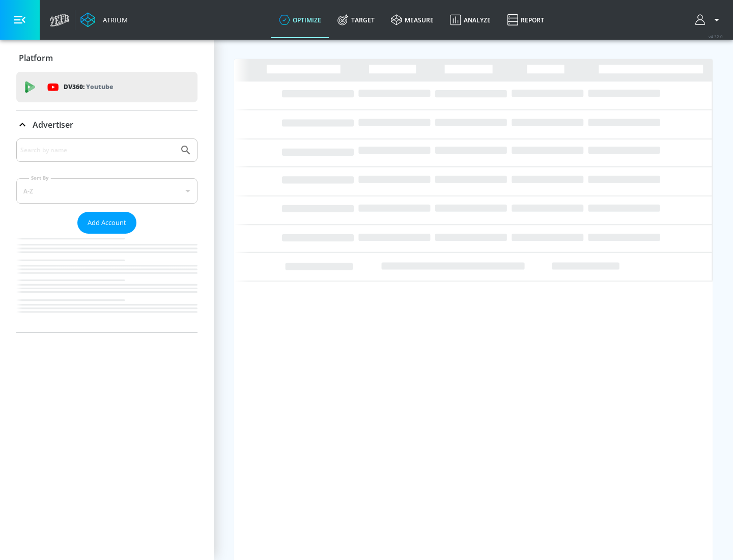 This screenshot has width=733, height=560. What do you see at coordinates (107, 222) in the screenshot?
I see `span: Add Account` at bounding box center [107, 222].